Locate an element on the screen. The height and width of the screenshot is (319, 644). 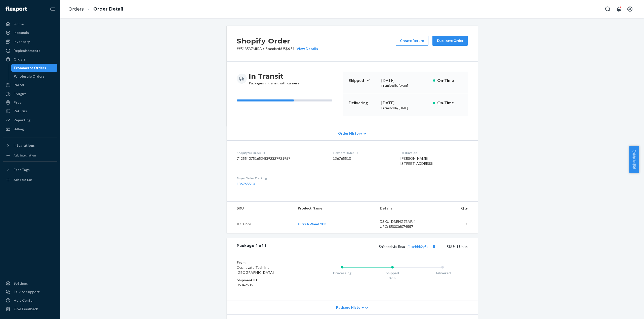
h2: Shopify Order is located at coordinates (277, 41).